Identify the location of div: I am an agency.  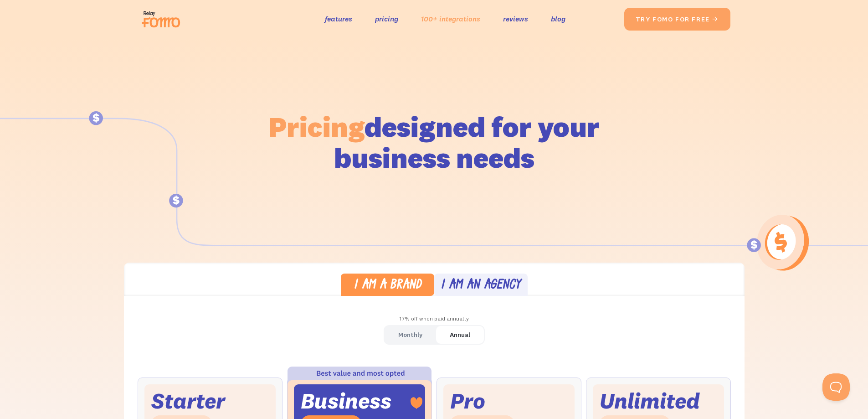
(481, 286).